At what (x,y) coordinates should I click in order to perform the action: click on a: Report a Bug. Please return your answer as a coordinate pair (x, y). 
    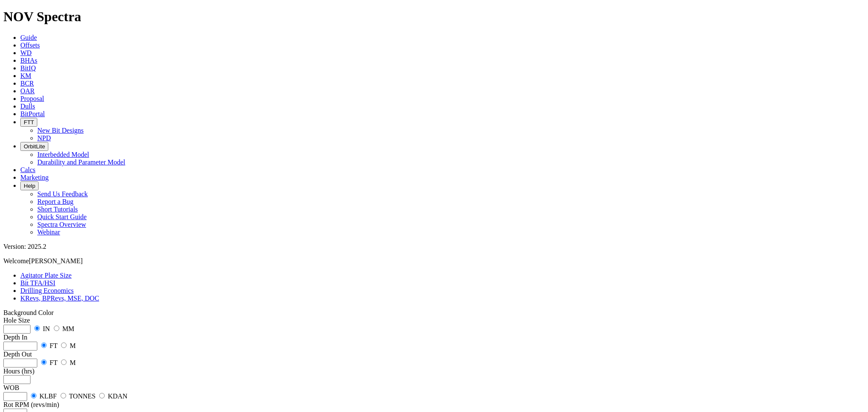
    Looking at the image, I should click on (55, 201).